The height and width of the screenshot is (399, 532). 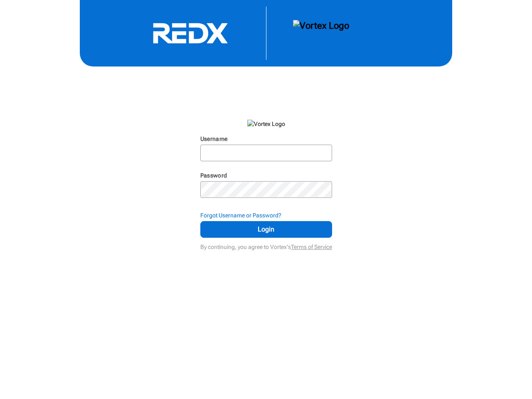 What do you see at coordinates (266, 245) in the screenshot?
I see `div: By continuing, you agree to Vortex's` at bounding box center [266, 245].